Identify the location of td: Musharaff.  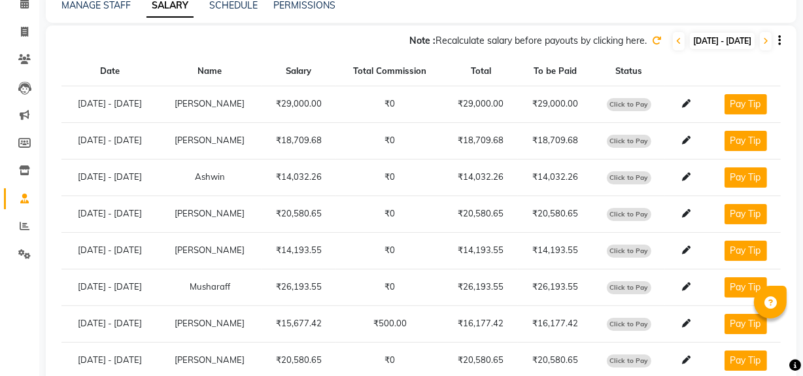
(210, 287).